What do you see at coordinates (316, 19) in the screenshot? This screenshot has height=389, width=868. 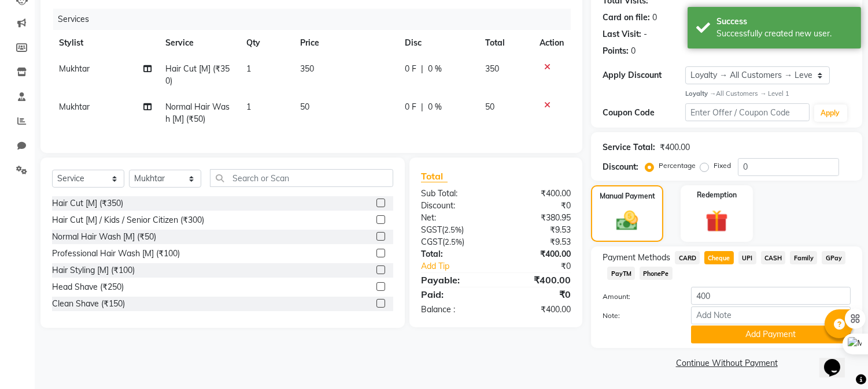 I see `div: Services` at bounding box center [316, 19].